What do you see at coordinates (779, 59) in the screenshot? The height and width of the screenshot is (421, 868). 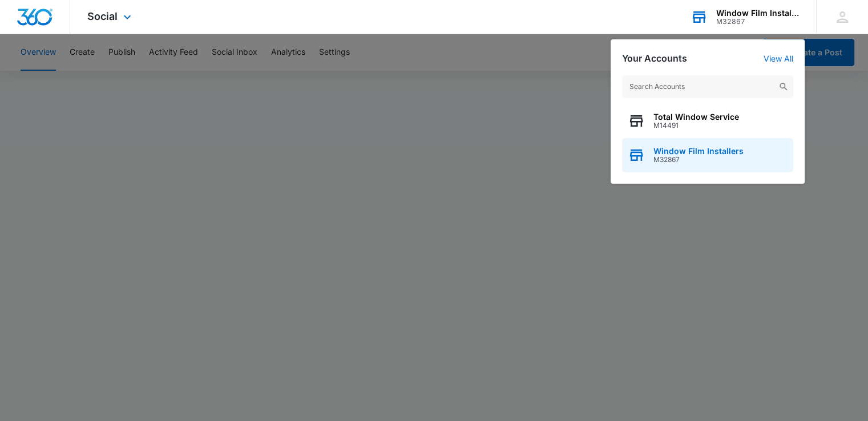 I see `a: View All` at bounding box center [779, 59].